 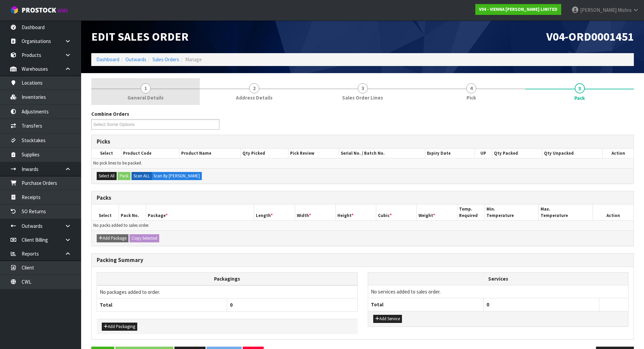 I want to click on th: Max. Temperature, so click(x=566, y=212).